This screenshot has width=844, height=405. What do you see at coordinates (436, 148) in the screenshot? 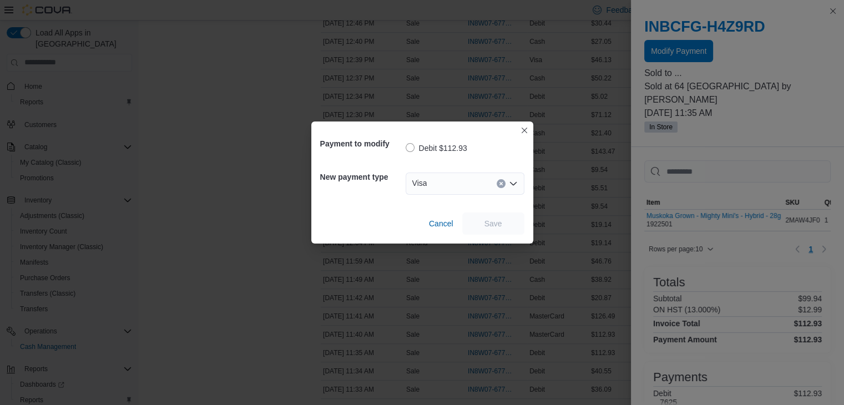
I see `label: Debit $112.93` at bounding box center [436, 148].